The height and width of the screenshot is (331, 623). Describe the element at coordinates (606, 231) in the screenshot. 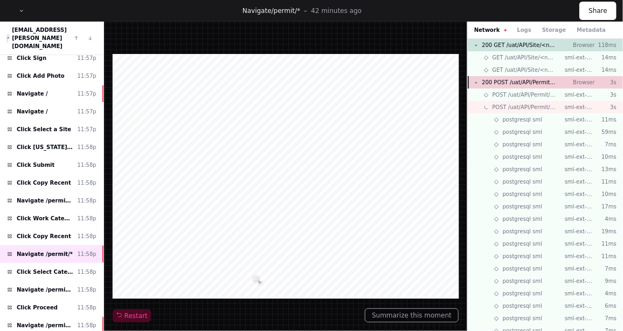

I see `p: 19ms` at that location.